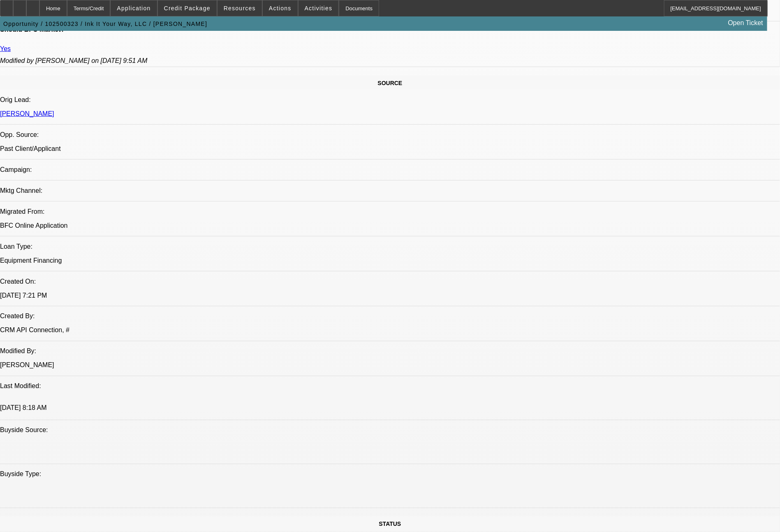  What do you see at coordinates (134, 9) in the screenshot?
I see `button: Application` at bounding box center [134, 9].